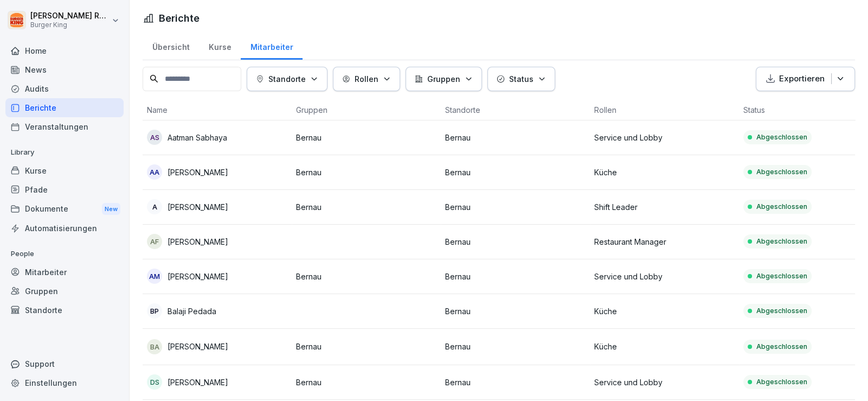 Image resolution: width=868 pixels, height=401 pixels. What do you see at coordinates (70, 25) in the screenshot?
I see `p: Burger King` at bounding box center [70, 25].